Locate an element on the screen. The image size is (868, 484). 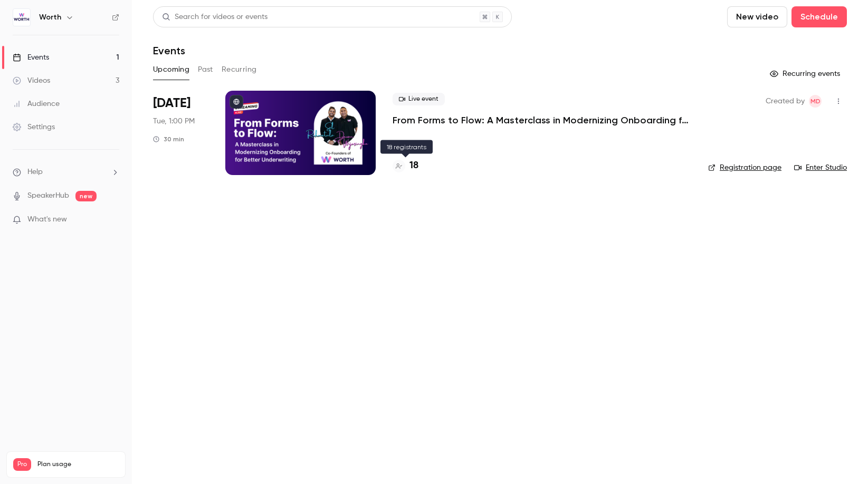
a: From Forms to Flow: A Masterclass in Modernizing Onboarding for Better Underwriting is located at coordinates (542, 120).